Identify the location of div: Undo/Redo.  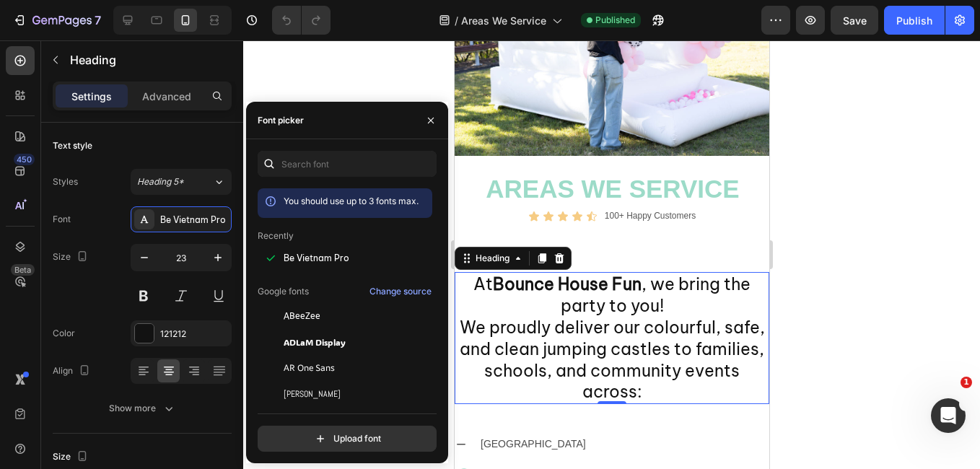
(301, 20).